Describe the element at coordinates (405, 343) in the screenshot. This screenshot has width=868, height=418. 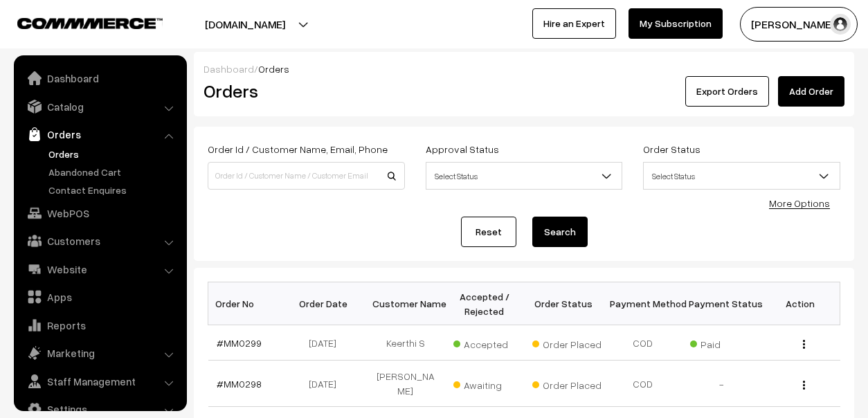
I see `td: Keerthi S` at that location.